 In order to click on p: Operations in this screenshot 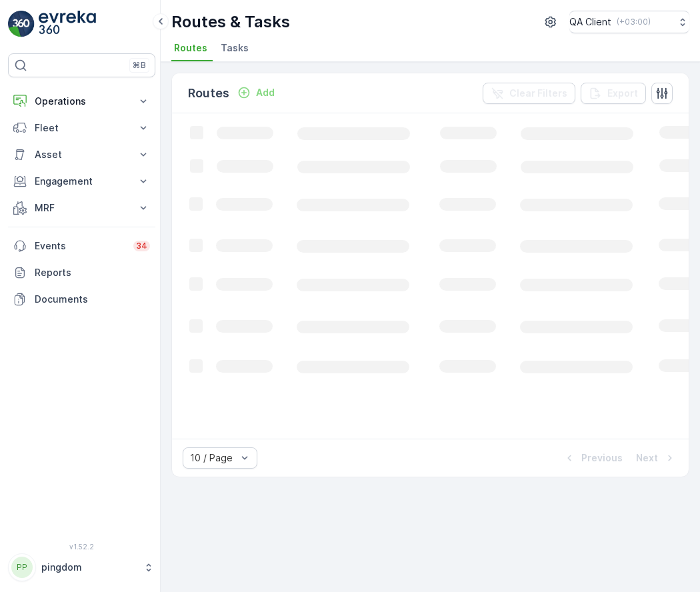, I will do `click(81, 101)`.